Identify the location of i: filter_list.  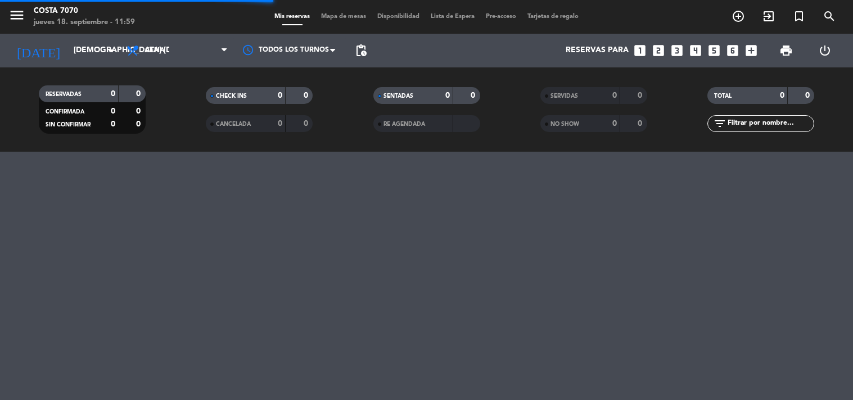
(720, 124).